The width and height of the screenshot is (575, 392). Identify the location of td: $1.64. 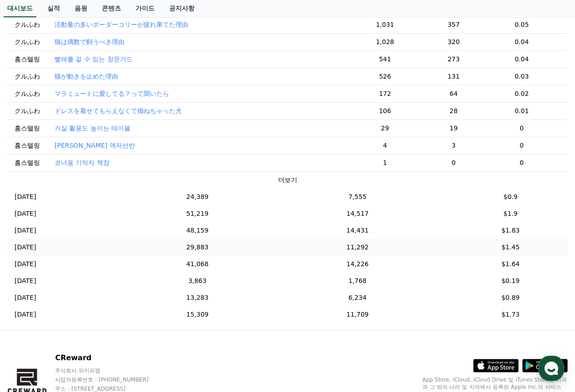
(510, 264).